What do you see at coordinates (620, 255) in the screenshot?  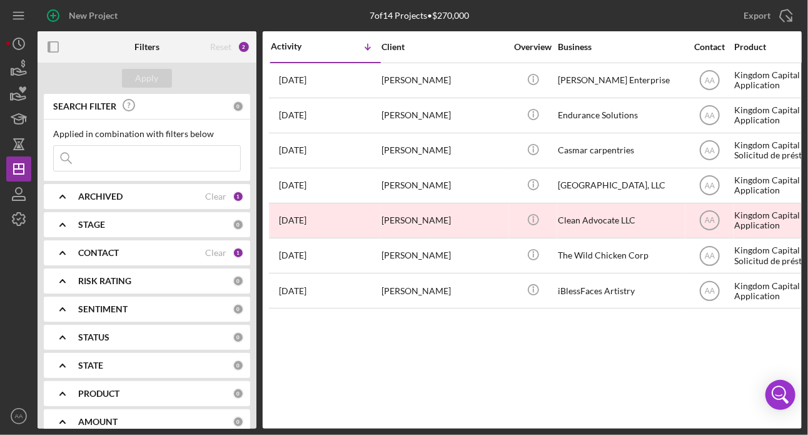 I see `div: The Wild Chicken Corp` at bounding box center [620, 255].